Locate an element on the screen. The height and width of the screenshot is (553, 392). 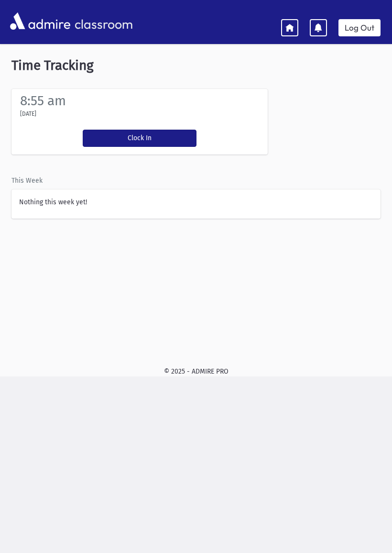
a: Log Out is located at coordinates (359, 28).